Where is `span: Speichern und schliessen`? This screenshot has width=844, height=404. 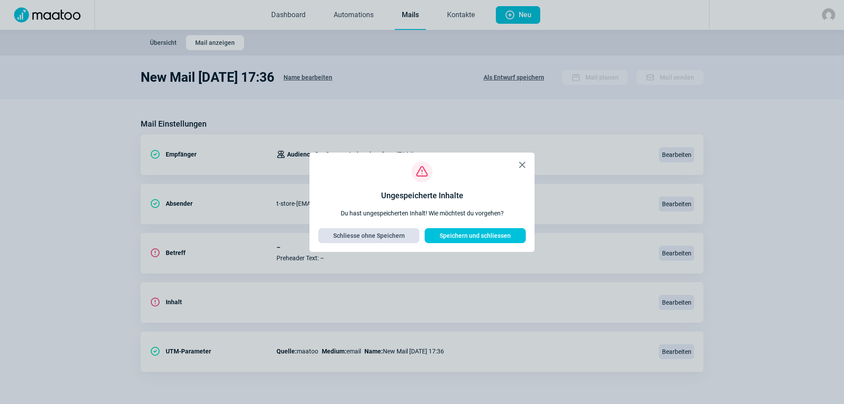 span: Speichern und schliessen is located at coordinates (475, 235).